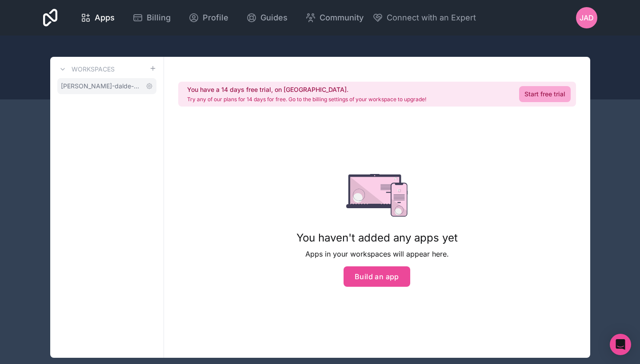 This screenshot has width=640, height=364. I want to click on a: Guides, so click(266, 18).